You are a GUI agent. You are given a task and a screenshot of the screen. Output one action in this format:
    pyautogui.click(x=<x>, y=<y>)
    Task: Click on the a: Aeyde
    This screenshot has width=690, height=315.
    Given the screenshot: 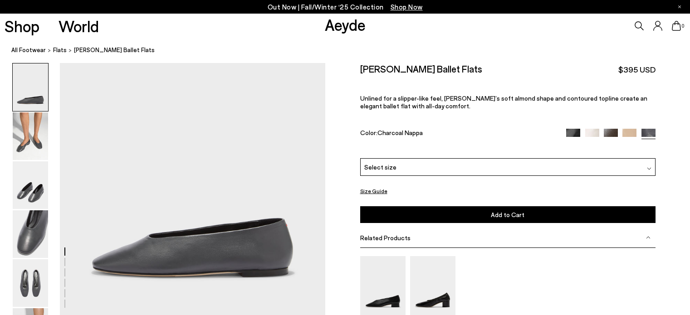 What is the action you would take?
    pyautogui.click(x=345, y=25)
    